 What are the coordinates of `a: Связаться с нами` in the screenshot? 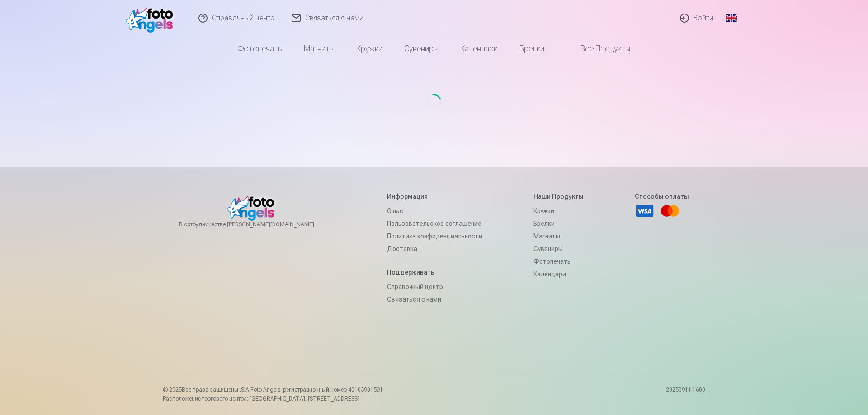 It's located at (434, 299).